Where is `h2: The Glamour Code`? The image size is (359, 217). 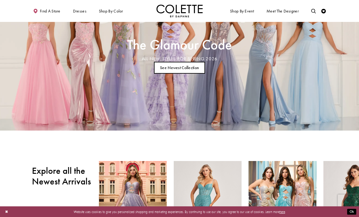 h2: The Glamour Code is located at coordinates (179, 45).